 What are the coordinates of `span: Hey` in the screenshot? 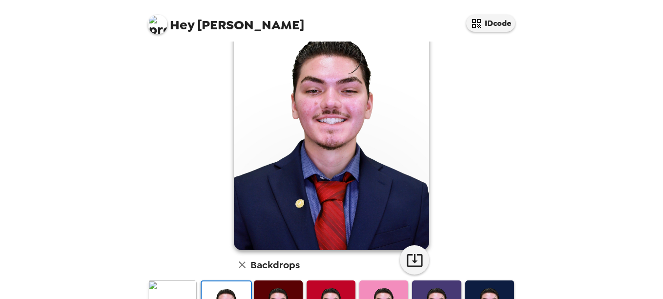 It's located at (182, 25).